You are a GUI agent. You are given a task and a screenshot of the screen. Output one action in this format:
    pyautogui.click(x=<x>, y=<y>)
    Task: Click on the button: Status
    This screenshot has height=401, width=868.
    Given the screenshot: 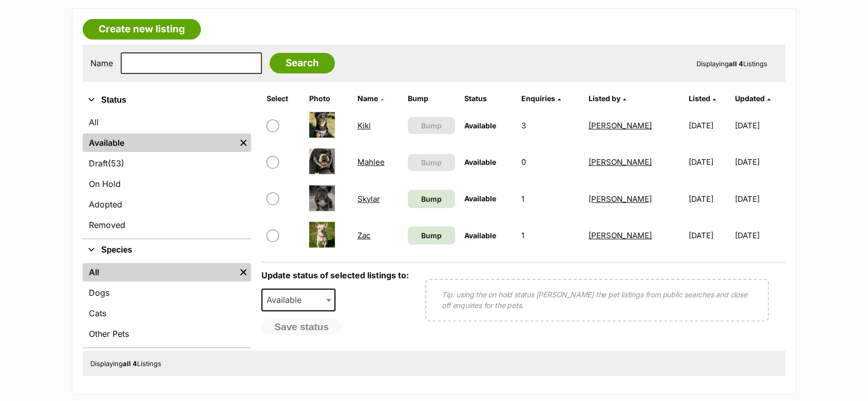 What is the action you would take?
    pyautogui.click(x=167, y=100)
    